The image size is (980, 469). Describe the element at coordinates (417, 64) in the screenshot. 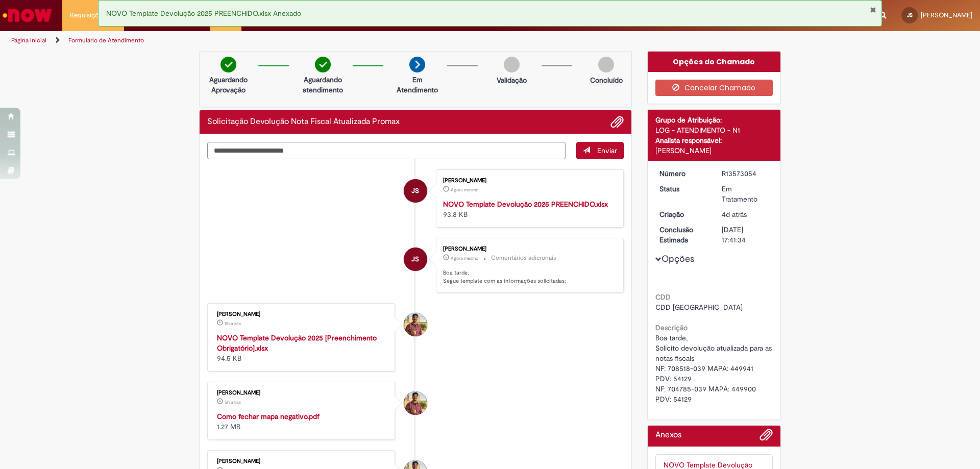

I see `img: arrow-next.png` at that location.